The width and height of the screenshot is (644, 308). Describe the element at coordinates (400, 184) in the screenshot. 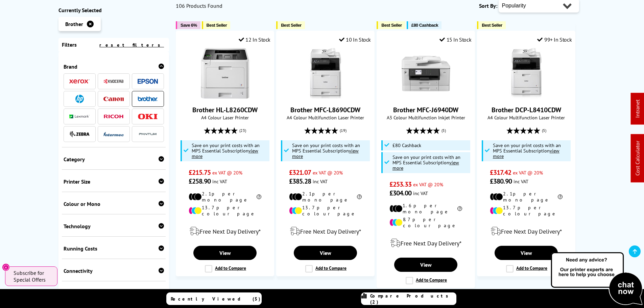

I see `span: £253.33` at that location.